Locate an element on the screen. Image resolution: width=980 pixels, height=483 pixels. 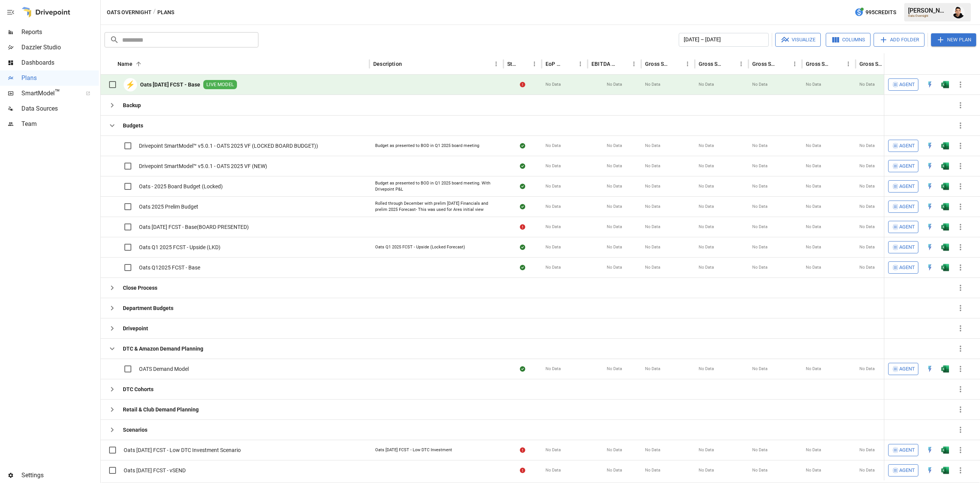
button: Oats Overnight is located at coordinates (129, 12).